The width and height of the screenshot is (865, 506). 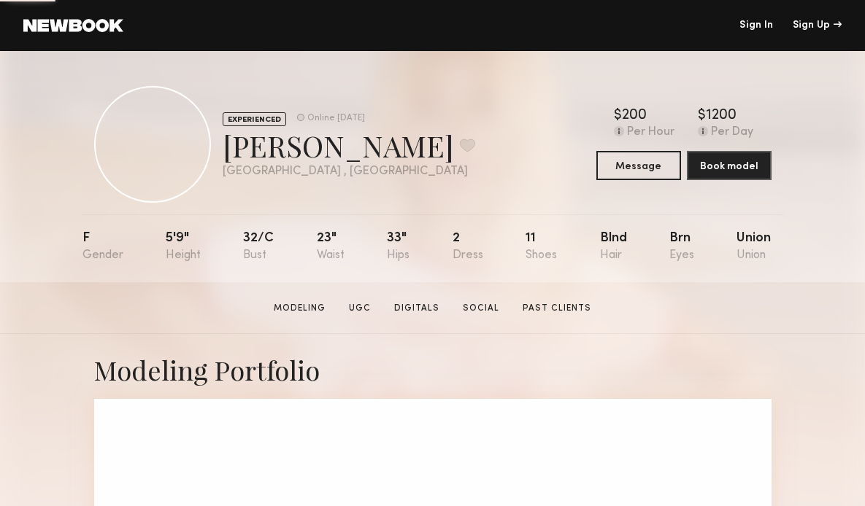 I want to click on div: EXPERIENCED, so click(x=254, y=119).